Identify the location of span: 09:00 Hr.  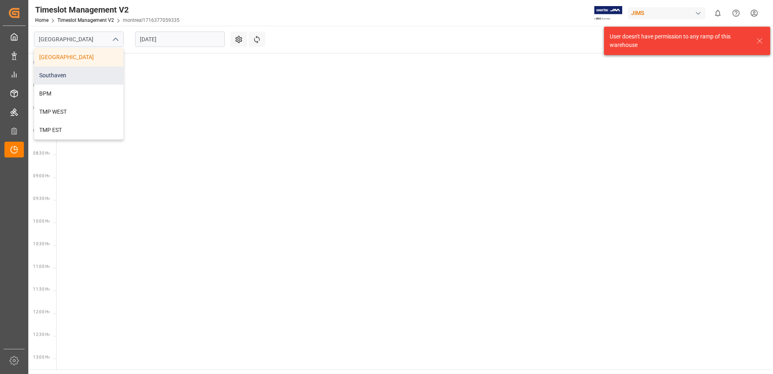
(41, 175).